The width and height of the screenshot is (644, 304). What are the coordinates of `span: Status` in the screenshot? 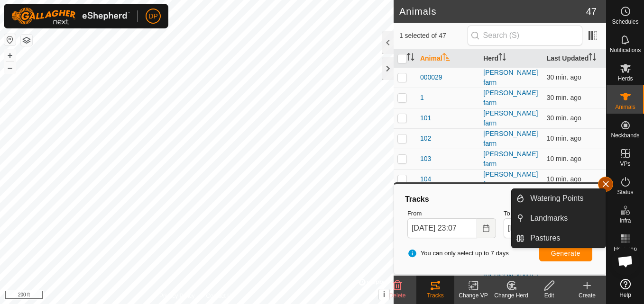 It's located at (625, 192).